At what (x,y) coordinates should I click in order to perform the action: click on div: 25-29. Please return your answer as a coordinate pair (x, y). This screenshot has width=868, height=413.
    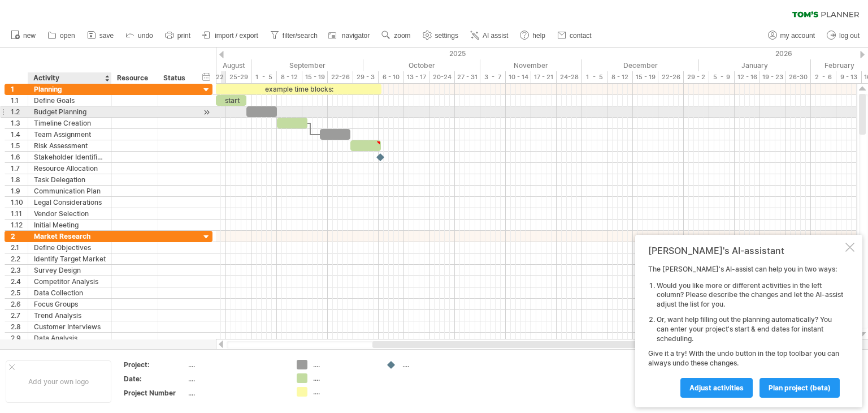
    Looking at the image, I should click on (239, 77).